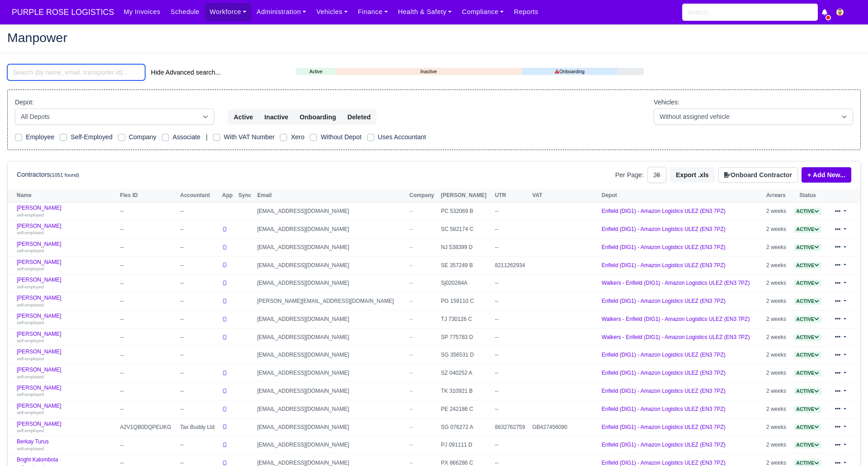  I want to click on th: Accountant, so click(199, 196).